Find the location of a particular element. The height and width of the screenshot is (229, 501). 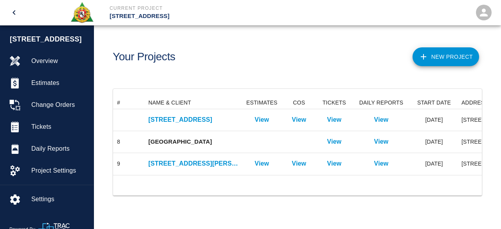

div: ESTIMATES is located at coordinates (262, 103).